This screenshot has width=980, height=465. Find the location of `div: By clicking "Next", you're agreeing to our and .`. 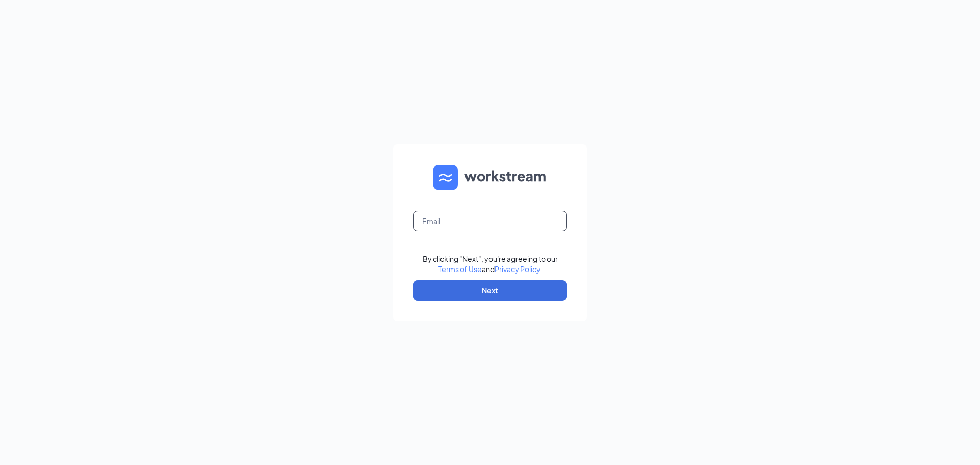

div: By clicking "Next", you're agreeing to our and . is located at coordinates (490, 264).